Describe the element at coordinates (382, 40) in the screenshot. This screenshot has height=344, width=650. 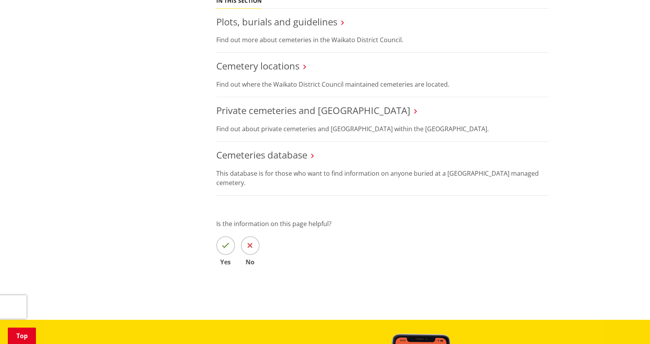
I see `p: Find out more about cemeteries in the Waikato District Council.` at that location.